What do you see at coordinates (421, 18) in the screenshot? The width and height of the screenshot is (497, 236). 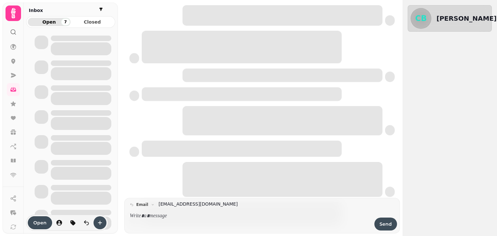 I see `span: CB` at bounding box center [421, 18].